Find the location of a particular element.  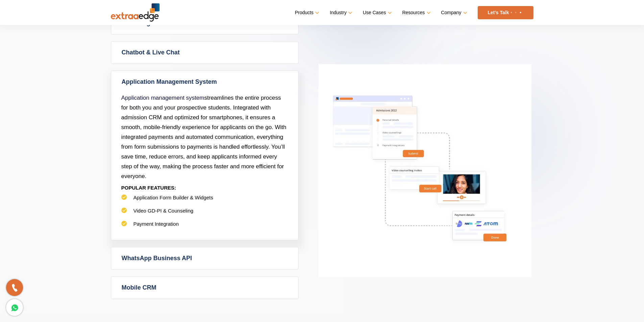

span: streamlines the entire process for both you and your prospective students. Integrated with admiss... is located at coordinates (204, 137).